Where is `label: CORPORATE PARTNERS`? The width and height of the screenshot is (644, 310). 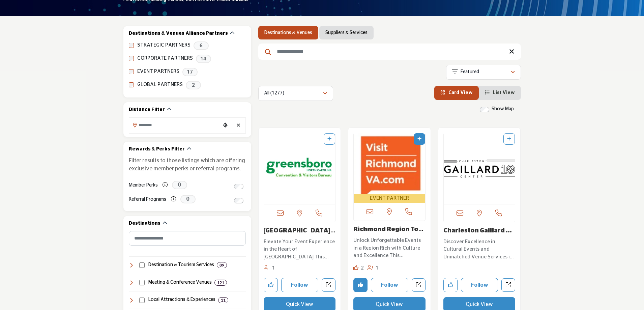
label: CORPORATE PARTNERS is located at coordinates (165, 58).